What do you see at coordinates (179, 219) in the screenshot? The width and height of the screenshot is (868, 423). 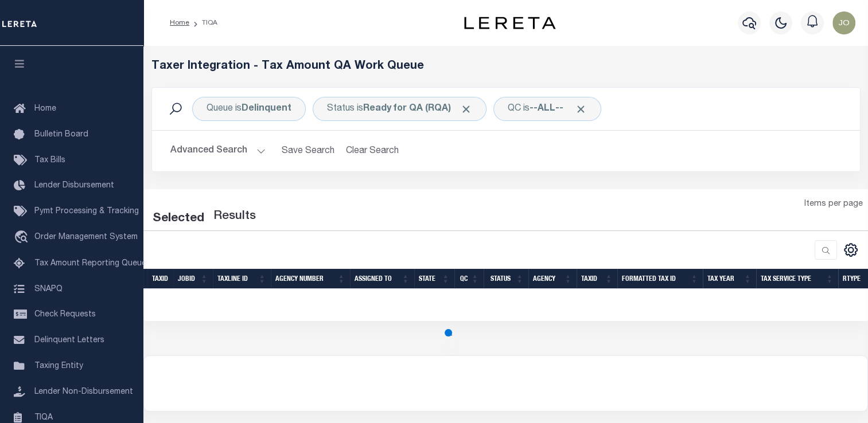 I see `div: Selected` at bounding box center [179, 219].